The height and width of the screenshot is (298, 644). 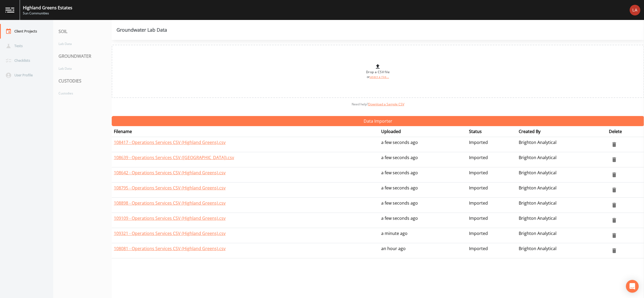 I want to click on div: Sun Communities, so click(x=48, y=13).